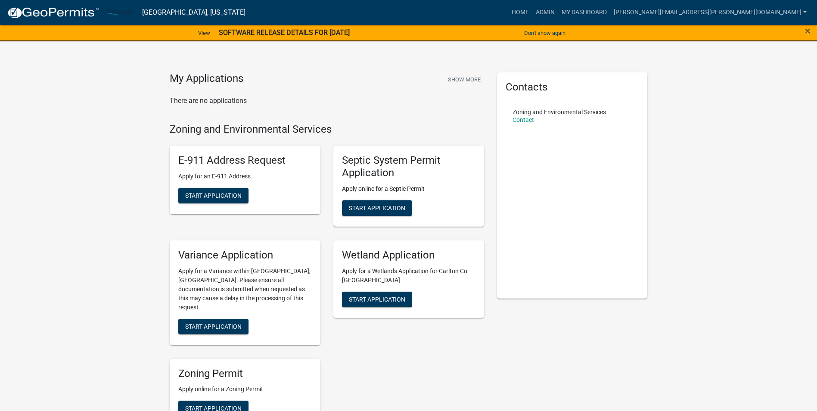  Describe the element at coordinates (409, 255) in the screenshot. I see `h5: Wetland Application` at that location.